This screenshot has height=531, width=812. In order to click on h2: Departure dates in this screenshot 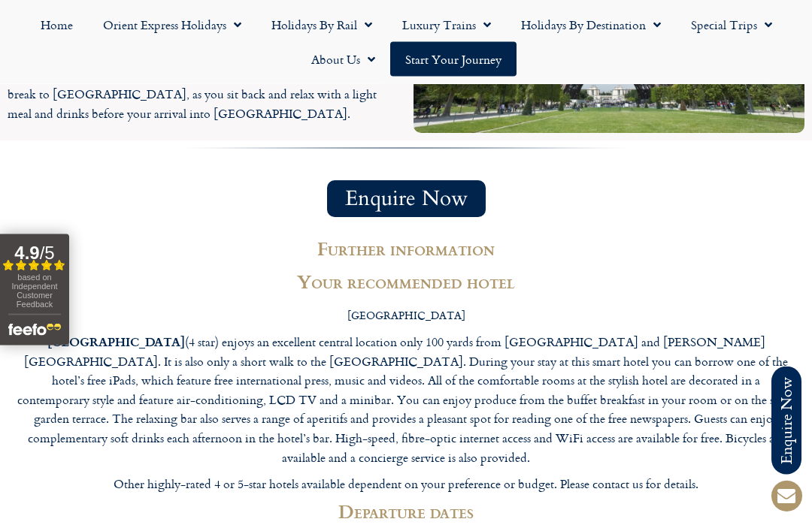, I will do `click(406, 512)`.